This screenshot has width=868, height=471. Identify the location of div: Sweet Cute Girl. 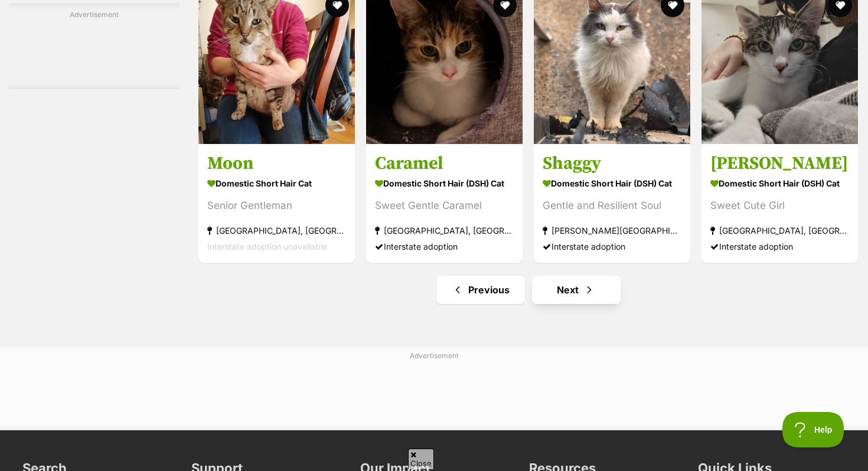
(780, 206).